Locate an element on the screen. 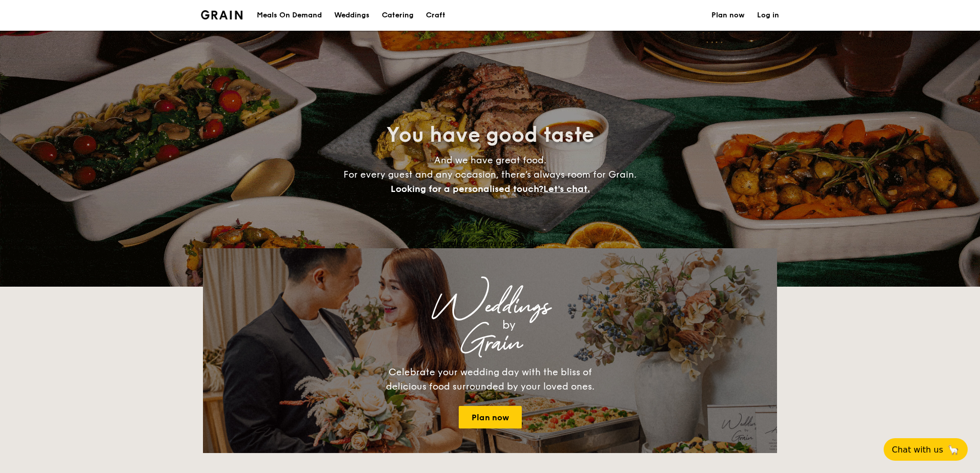 The image size is (980, 473). div: Loading menus magically... is located at coordinates (490, 243).